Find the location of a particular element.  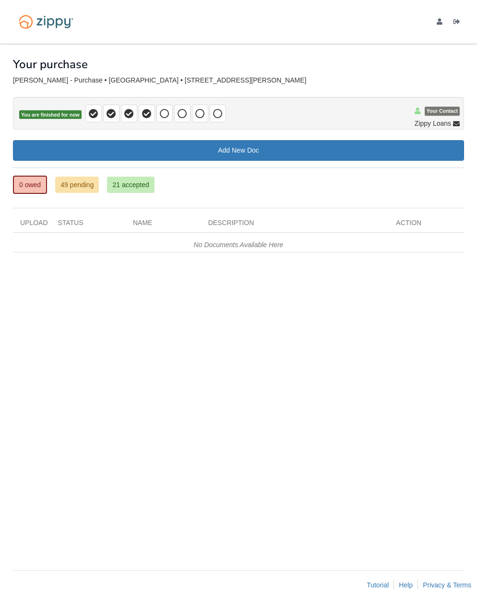

h1: Your purchase is located at coordinates (50, 64).